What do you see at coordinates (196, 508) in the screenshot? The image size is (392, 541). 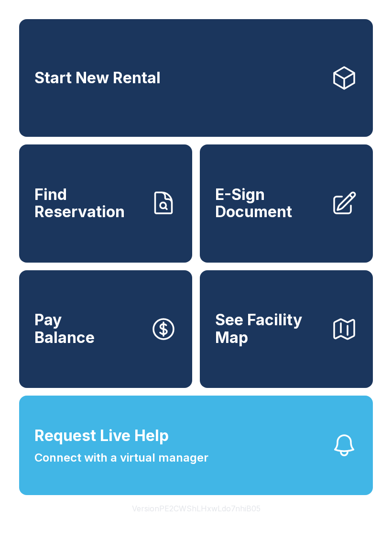 I see `button: VersionPE2CWShLHxwLdo7nhiB05` at bounding box center [196, 508].